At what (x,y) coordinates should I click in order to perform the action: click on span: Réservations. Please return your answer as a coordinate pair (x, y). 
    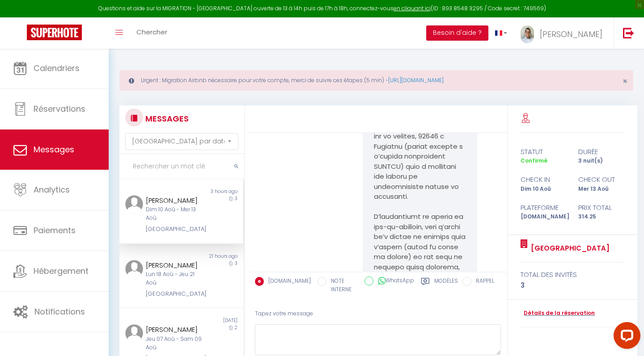
    Looking at the image, I should click on (59, 109).